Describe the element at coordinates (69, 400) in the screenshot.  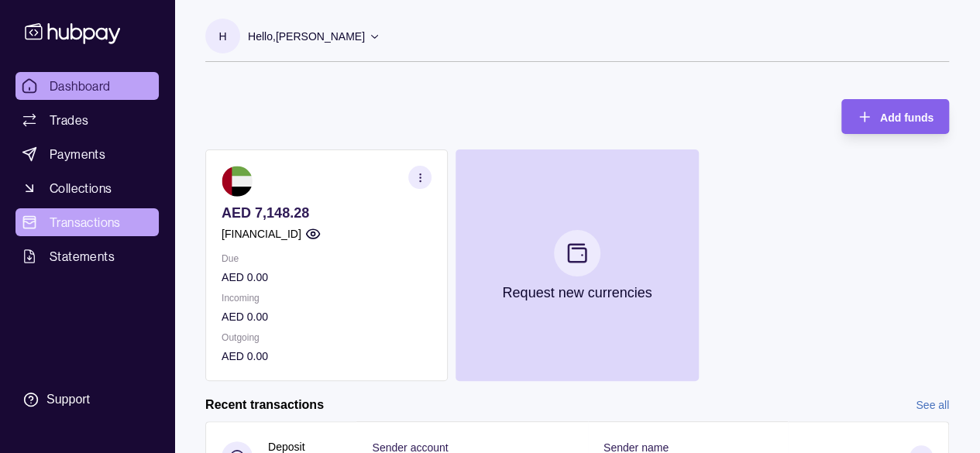
I see `div: Support` at that location.